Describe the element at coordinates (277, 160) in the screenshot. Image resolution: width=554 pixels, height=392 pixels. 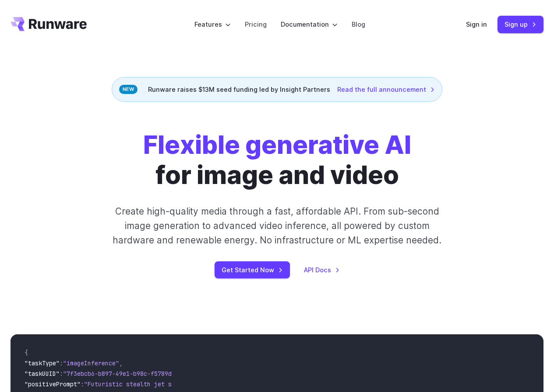
I see `h1: for image and video` at that location.